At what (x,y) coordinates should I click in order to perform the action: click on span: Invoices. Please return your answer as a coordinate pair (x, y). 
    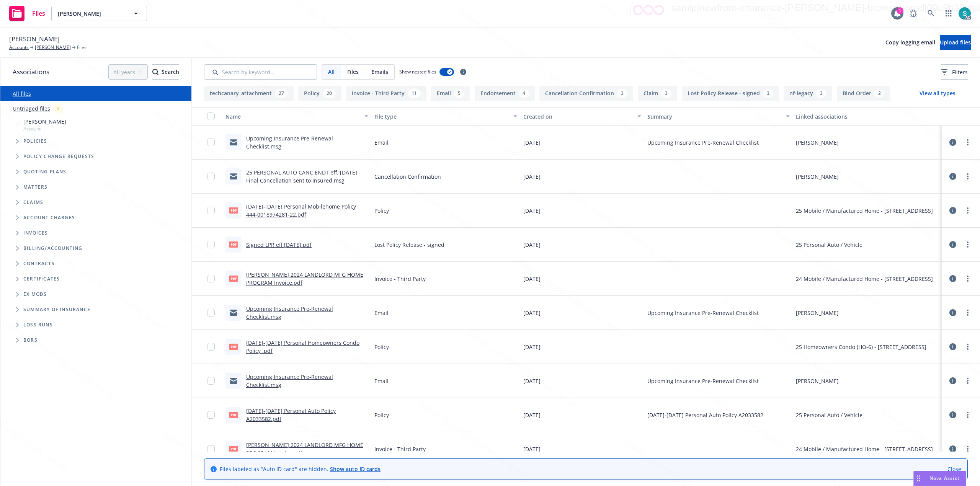
    Looking at the image, I should click on (36, 234).